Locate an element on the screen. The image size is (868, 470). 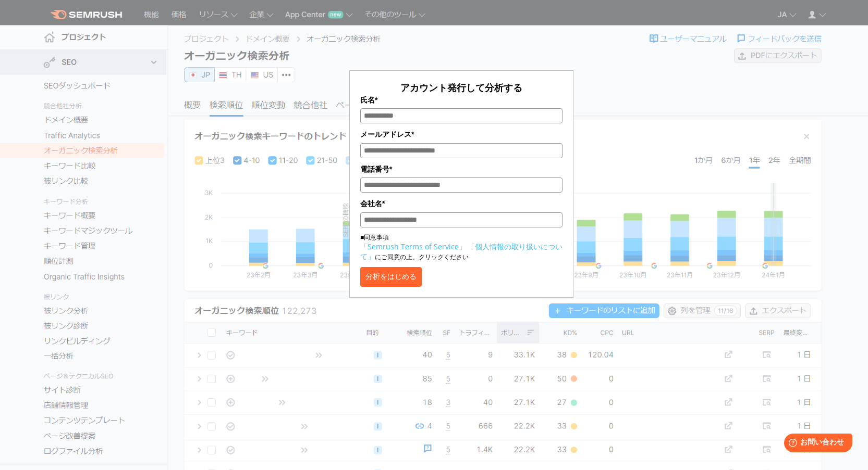
button: 分析をはじめる is located at coordinates (391, 277).